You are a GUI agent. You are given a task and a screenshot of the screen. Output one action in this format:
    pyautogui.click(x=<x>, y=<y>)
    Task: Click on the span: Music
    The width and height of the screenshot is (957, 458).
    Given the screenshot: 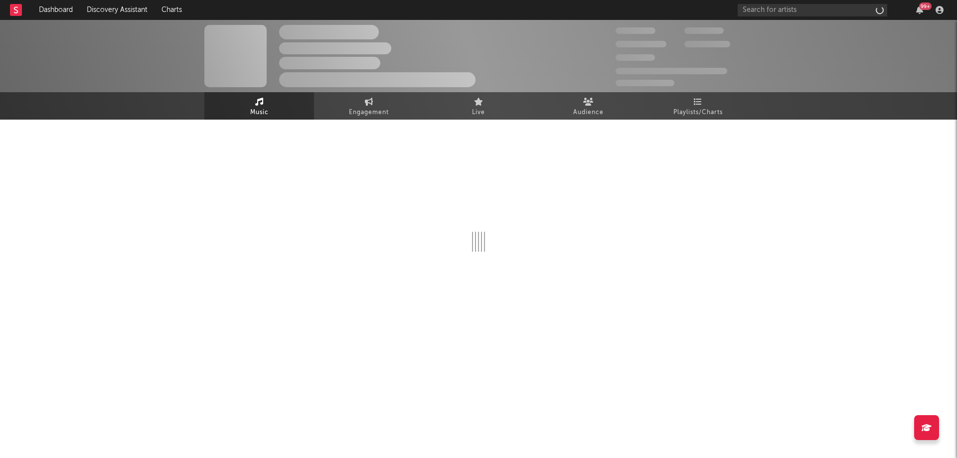 What is the action you would take?
    pyautogui.click(x=259, y=113)
    